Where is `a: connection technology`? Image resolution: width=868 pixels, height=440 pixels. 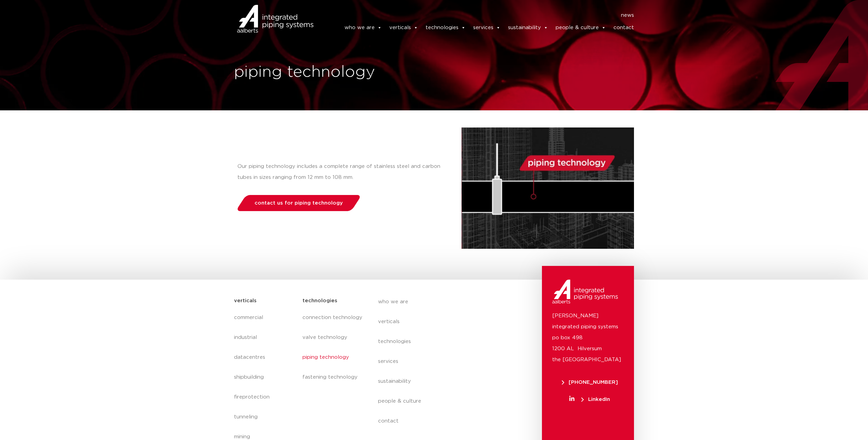
a: connection technology is located at coordinates (333, 318).